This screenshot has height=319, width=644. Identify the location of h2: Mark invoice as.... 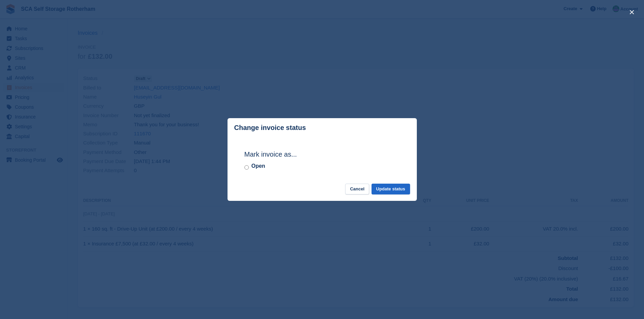
(322, 155).